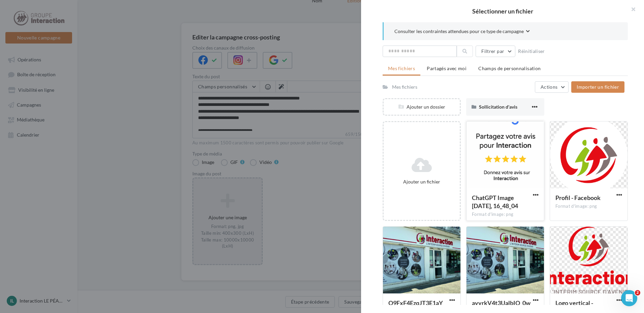  Describe the element at coordinates (495, 51) in the screenshot. I see `button: Filtrer par` at that location.